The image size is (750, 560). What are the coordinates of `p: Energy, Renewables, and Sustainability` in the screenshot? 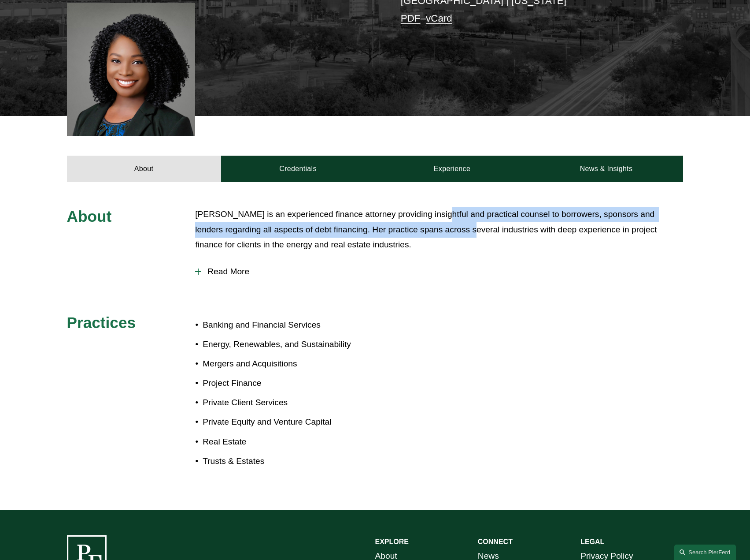 It's located at (289, 344).